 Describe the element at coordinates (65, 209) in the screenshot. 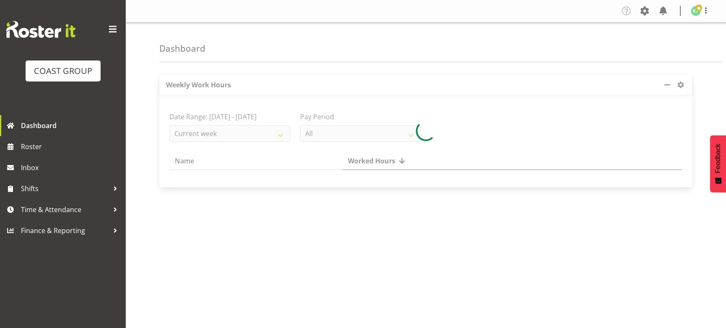

I see `span: Time & Attendance` at that location.